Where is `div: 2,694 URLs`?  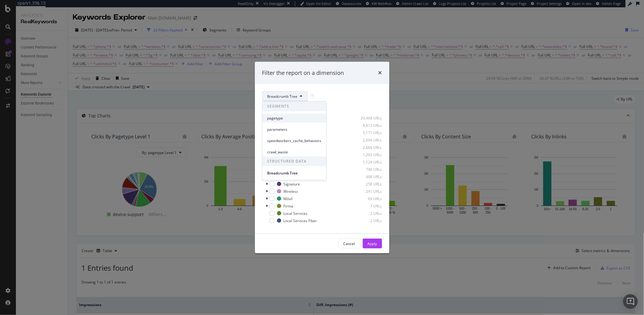
div: 2,694 URLs is located at coordinates (367, 140).